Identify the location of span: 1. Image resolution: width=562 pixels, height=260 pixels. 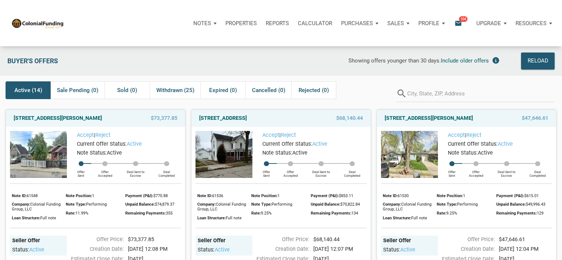
(93, 195).